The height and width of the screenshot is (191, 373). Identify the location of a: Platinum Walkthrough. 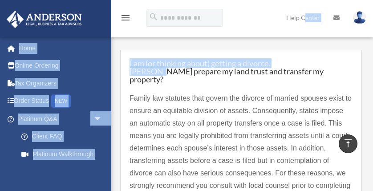
(64, 154).